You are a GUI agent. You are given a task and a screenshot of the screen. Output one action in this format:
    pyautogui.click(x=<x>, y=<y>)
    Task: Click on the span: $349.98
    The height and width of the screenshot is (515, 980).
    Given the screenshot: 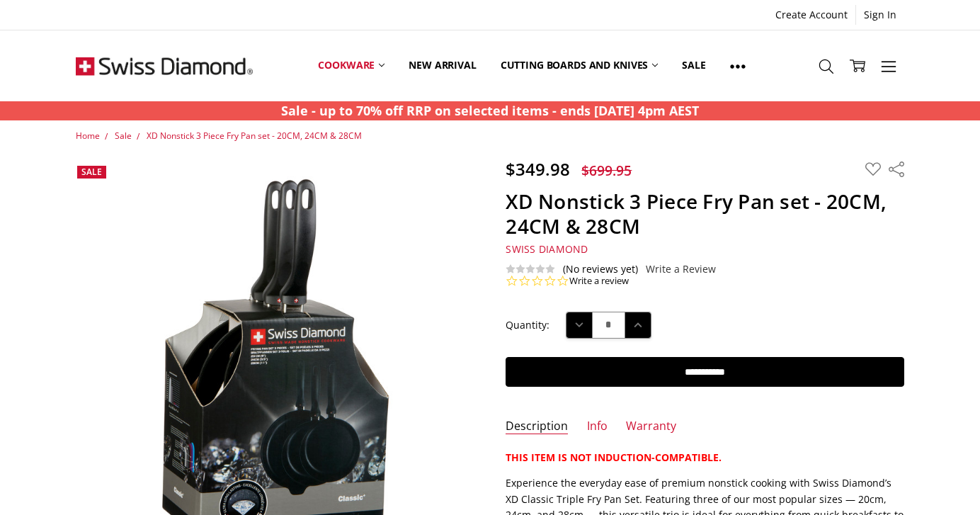 What is the action you would take?
    pyautogui.click(x=538, y=169)
    